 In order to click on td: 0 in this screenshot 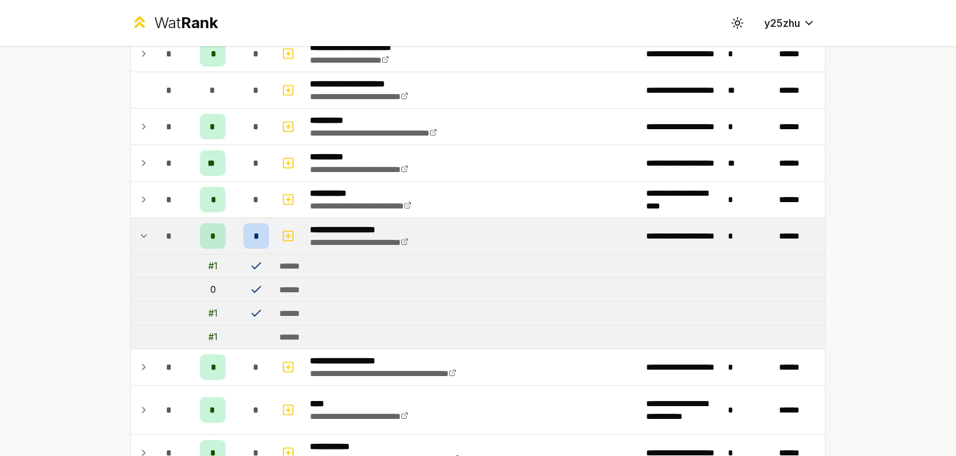, I will do `click(213, 290)`.